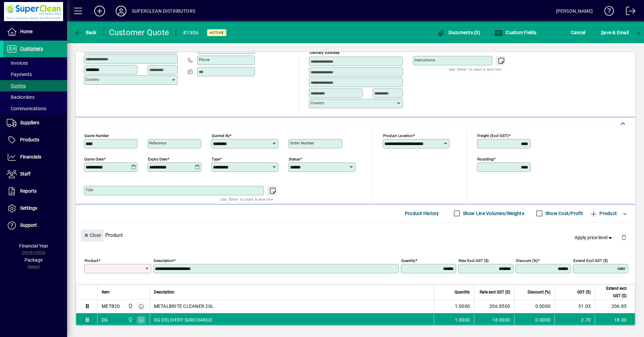 The width and height of the screenshot is (644, 337). I want to click on span: Back, so click(85, 33).